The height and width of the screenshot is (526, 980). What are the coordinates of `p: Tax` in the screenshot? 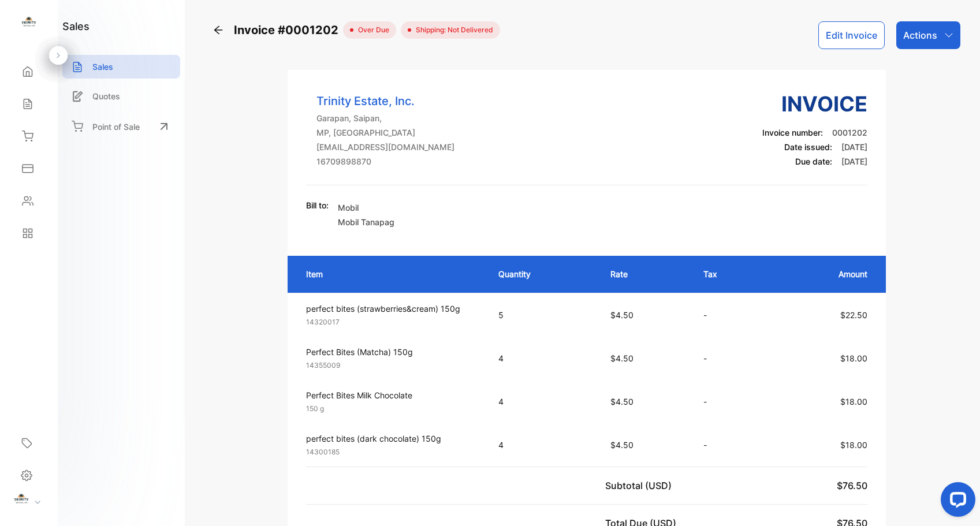 It's located at (729, 274).